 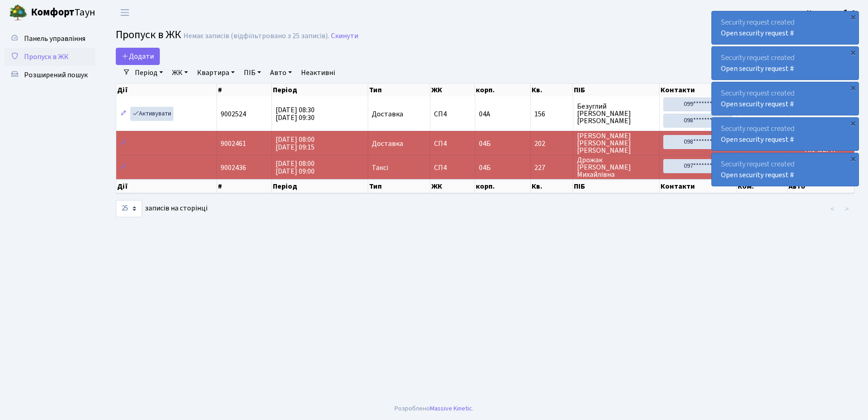 I want to click on a: Неактивні, so click(x=318, y=73).